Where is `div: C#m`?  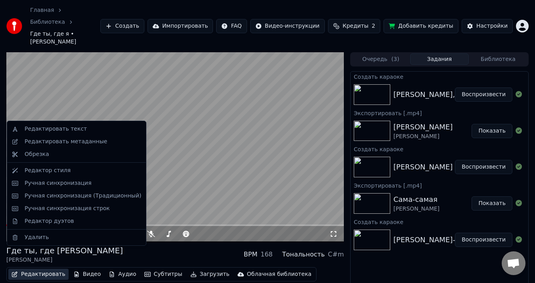 div: C#m is located at coordinates (336, 255).